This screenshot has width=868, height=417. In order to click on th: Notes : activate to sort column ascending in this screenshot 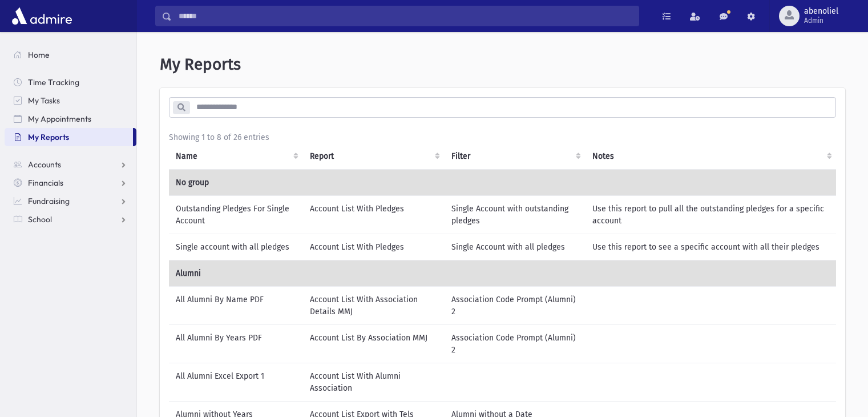, I will do `click(711, 157)`.